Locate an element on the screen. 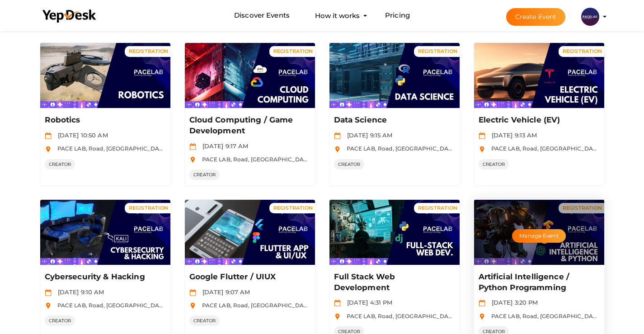  p: Data Science is located at coordinates (393, 120).